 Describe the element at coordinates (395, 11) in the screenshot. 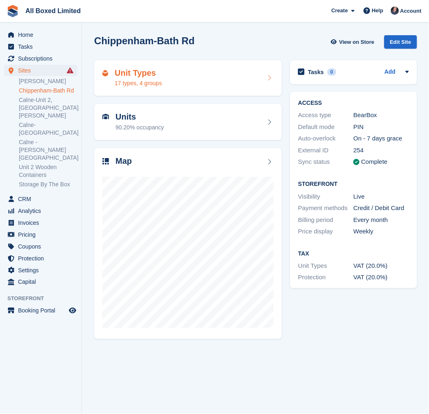

I see `img: Dan Goss` at that location.